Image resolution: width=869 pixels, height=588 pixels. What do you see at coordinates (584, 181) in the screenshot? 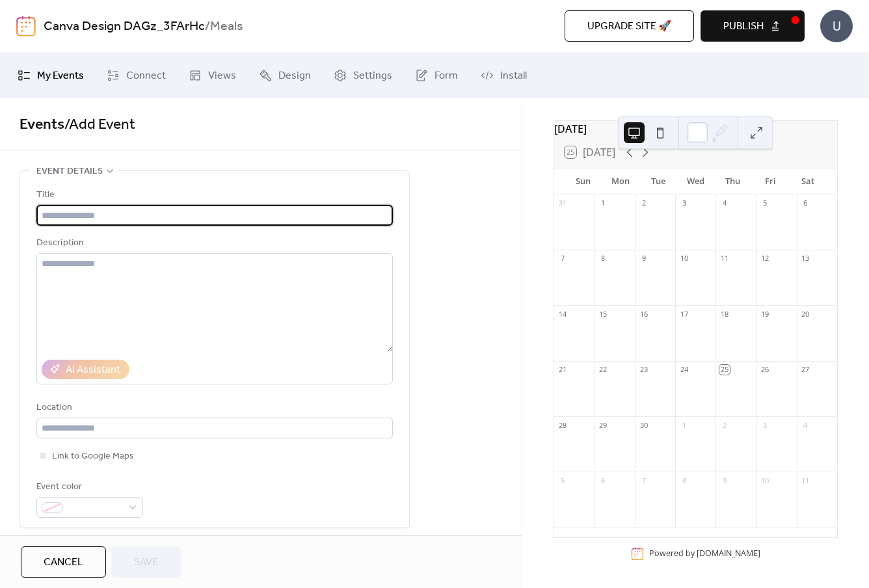
I see `div: Sun` at bounding box center [584, 181].